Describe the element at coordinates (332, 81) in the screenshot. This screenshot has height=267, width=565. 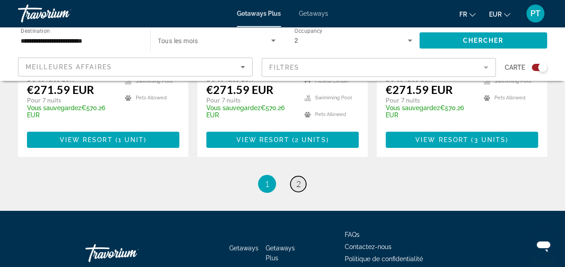
I see `span: Fitness Center` at that location.